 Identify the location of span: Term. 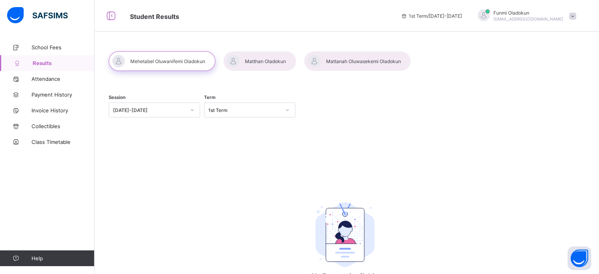
(209, 97).